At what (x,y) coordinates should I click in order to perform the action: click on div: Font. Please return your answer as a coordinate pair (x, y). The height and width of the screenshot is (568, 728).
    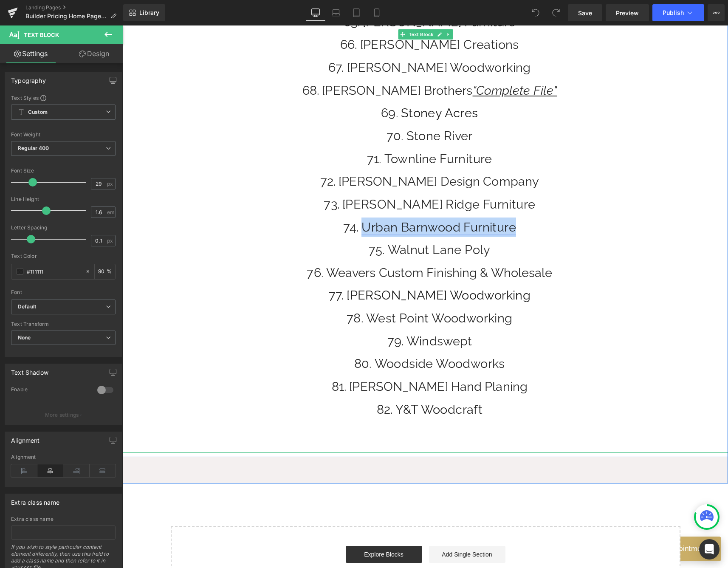
    Looking at the image, I should click on (63, 292).